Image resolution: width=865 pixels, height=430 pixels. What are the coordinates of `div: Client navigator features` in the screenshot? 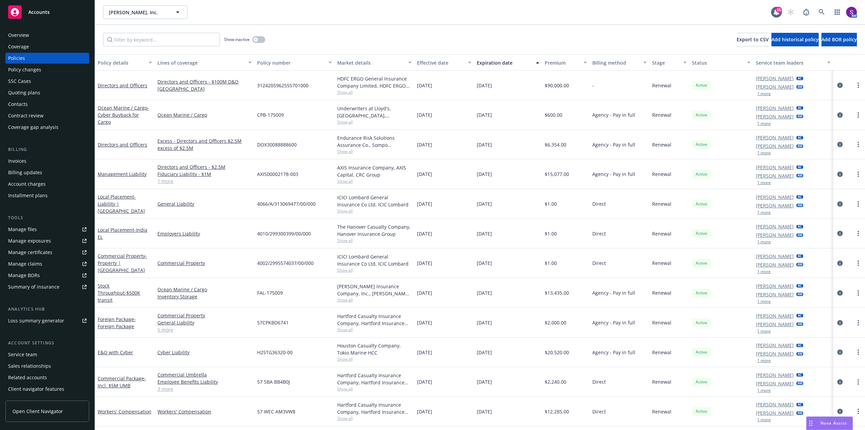 It's located at (36, 389).